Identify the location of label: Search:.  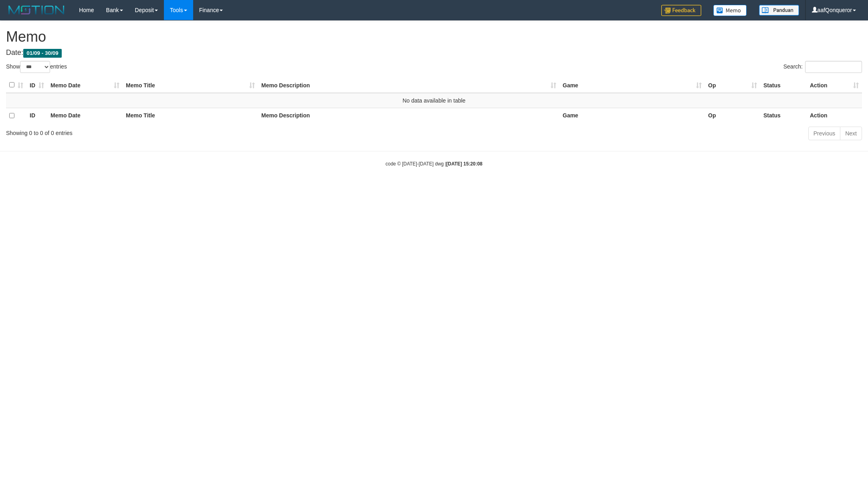
(822, 67).